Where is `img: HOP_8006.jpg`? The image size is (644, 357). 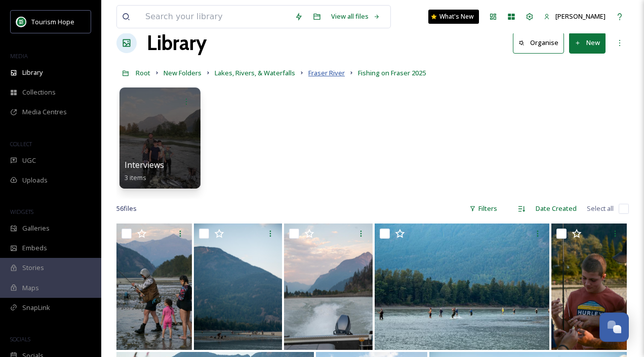 img: HOP_8006.jpg is located at coordinates (328, 287).